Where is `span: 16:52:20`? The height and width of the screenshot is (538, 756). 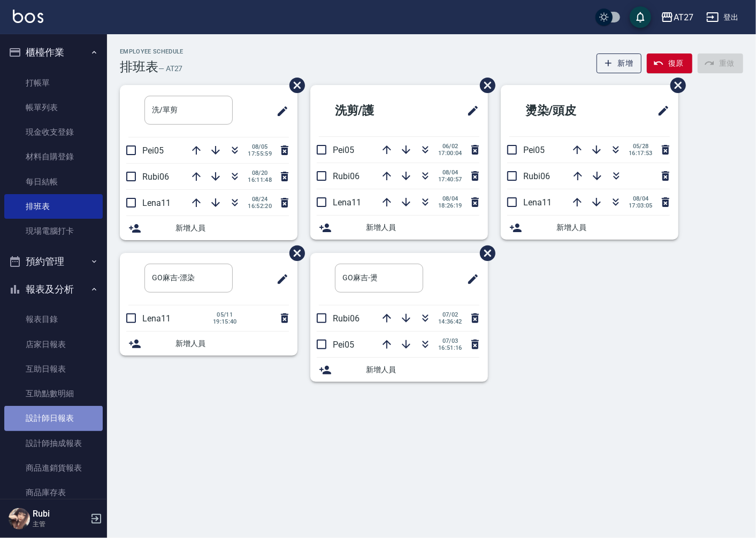
span: 16:52:20 is located at coordinates (260, 206).